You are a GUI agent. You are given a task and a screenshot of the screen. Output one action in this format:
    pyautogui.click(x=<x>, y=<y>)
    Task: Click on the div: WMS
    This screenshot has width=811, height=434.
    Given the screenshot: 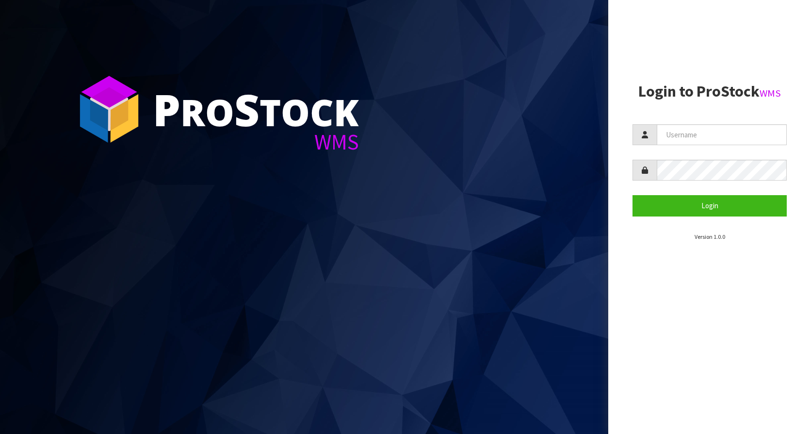 What is the action you would take?
    pyautogui.click(x=256, y=142)
    